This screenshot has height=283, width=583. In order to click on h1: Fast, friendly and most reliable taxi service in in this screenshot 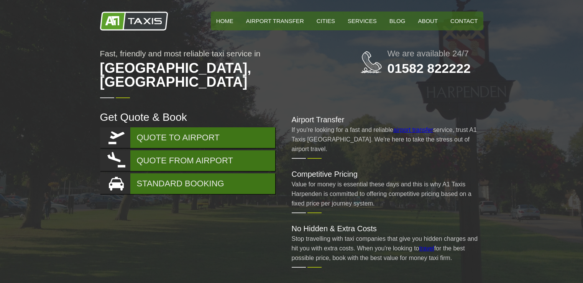, I will do `click(215, 71)`.